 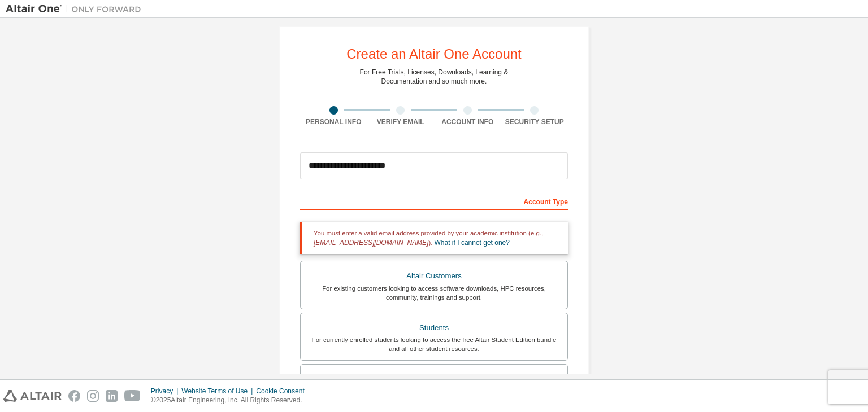 I want to click on div: Faculty, so click(x=434, y=379).